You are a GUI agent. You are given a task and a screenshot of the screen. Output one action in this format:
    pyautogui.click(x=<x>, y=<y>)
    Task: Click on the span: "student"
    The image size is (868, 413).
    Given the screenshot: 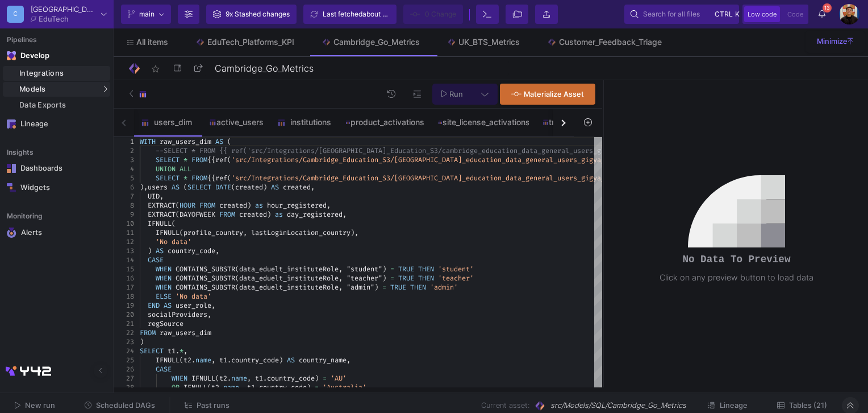 What is the action you would take?
    pyautogui.click(x=364, y=269)
    